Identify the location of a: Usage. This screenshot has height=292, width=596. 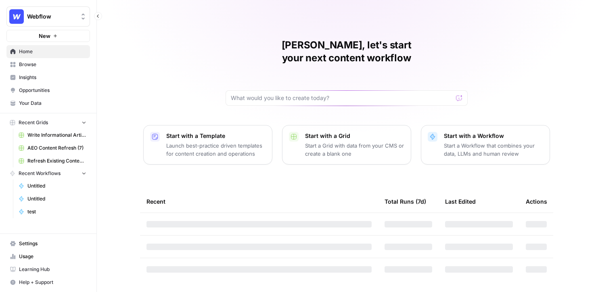
(48, 256).